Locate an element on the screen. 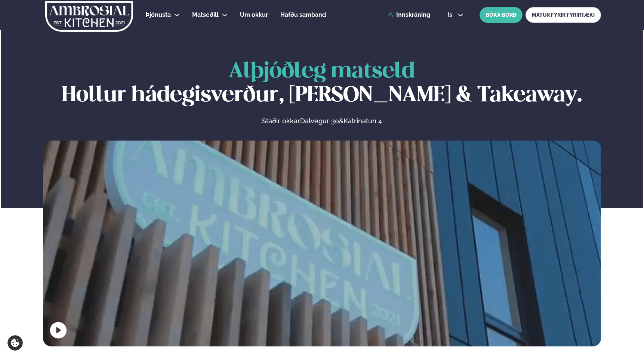  a: Innskráning is located at coordinates (408, 15).